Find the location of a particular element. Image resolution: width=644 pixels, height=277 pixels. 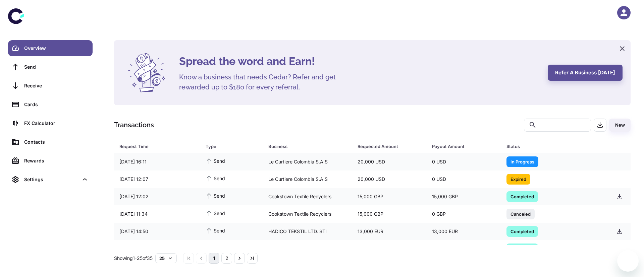

div: Status is located at coordinates (550, 146).